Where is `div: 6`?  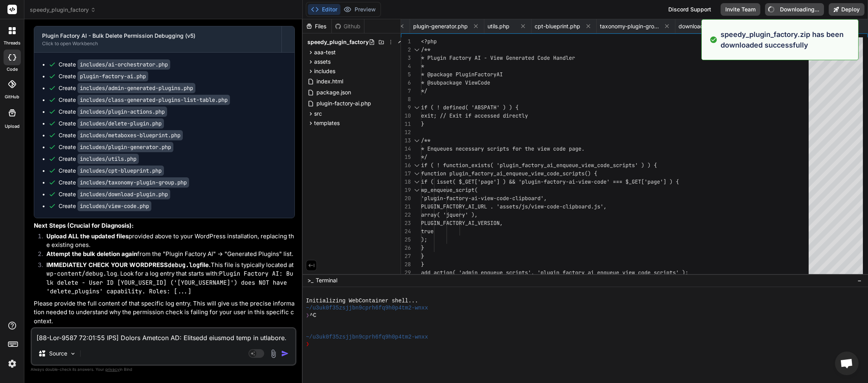 div: 6 is located at coordinates (406, 82).